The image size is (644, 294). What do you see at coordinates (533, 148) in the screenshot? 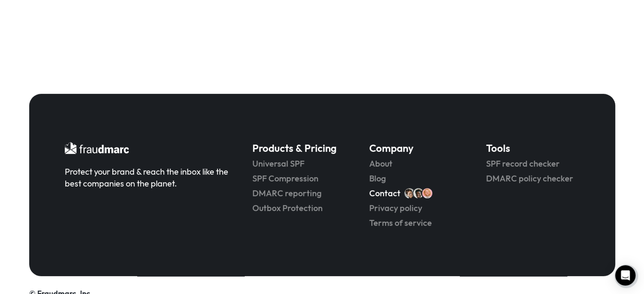
I see `h5: Tools` at bounding box center [533, 148].